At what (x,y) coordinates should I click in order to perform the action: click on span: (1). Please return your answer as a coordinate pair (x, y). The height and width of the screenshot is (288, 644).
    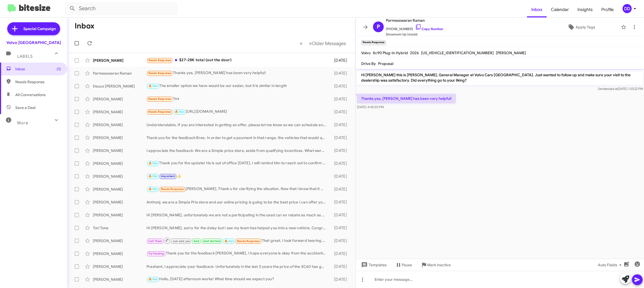
    Looking at the image, I should click on (59, 69).